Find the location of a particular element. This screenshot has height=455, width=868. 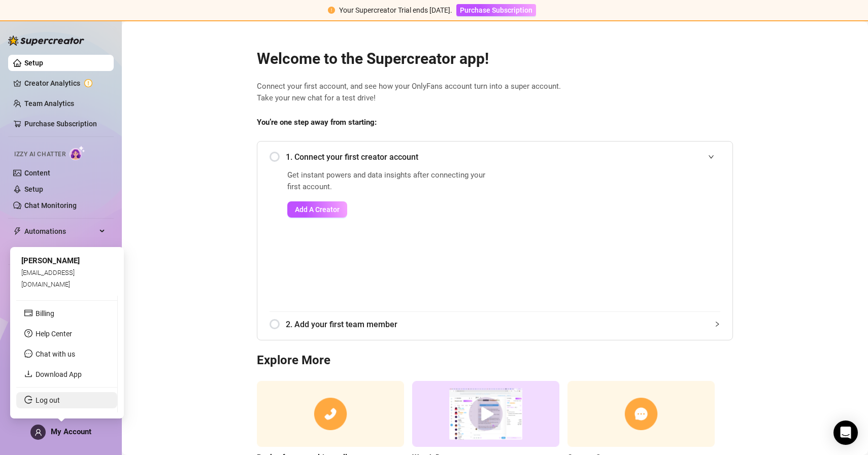

a: Team Analytics is located at coordinates (49, 103).